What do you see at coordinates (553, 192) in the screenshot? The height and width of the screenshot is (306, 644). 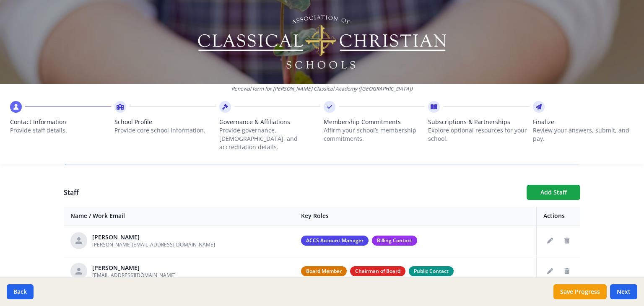 I see `button: Add Staff` at bounding box center [553, 192].